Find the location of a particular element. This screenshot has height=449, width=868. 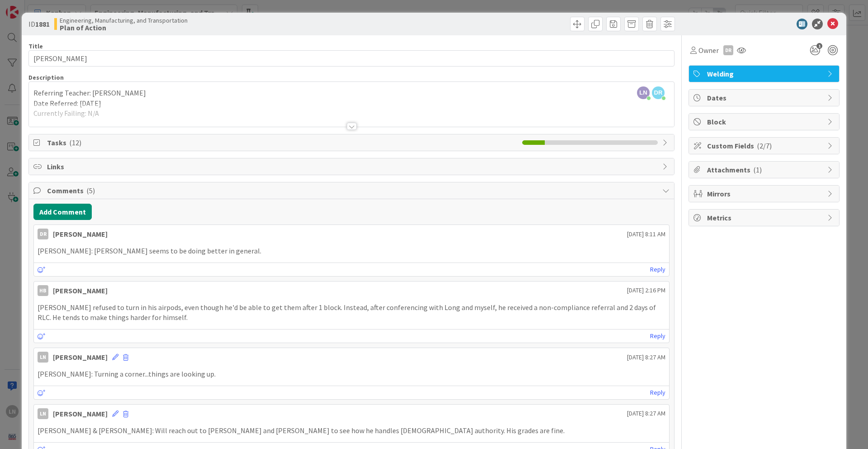

span: 1 is located at coordinates (819, 46).